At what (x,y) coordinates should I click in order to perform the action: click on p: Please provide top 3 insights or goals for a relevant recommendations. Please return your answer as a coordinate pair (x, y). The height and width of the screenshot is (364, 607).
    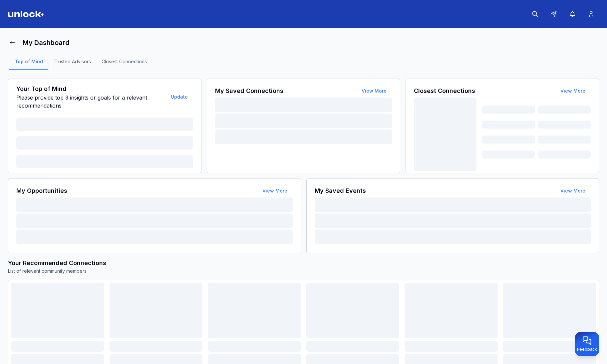
    Looking at the image, I should click on (90, 102).